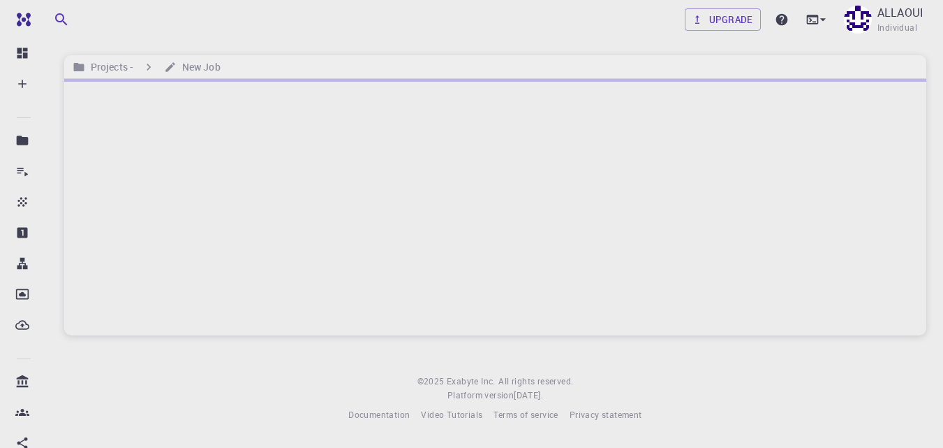 Image resolution: width=943 pixels, height=448 pixels. I want to click on nav: breadcrumb, so click(147, 67).